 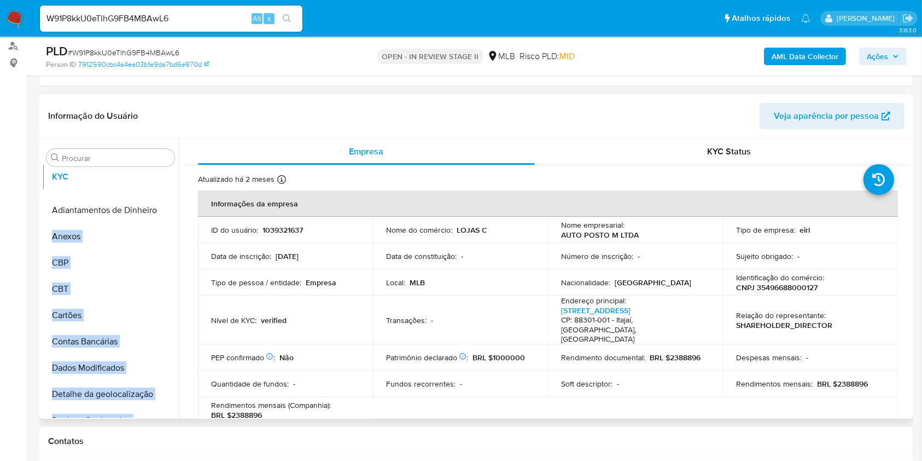 What do you see at coordinates (761, 18) in the screenshot?
I see `span: Atalhos rápidos` at bounding box center [761, 18].